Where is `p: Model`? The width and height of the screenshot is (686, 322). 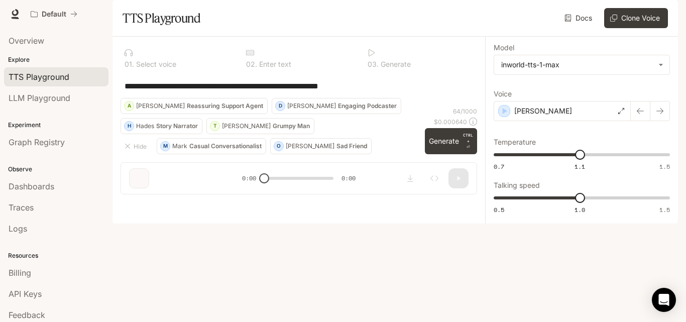
p: Model is located at coordinates (504, 48).